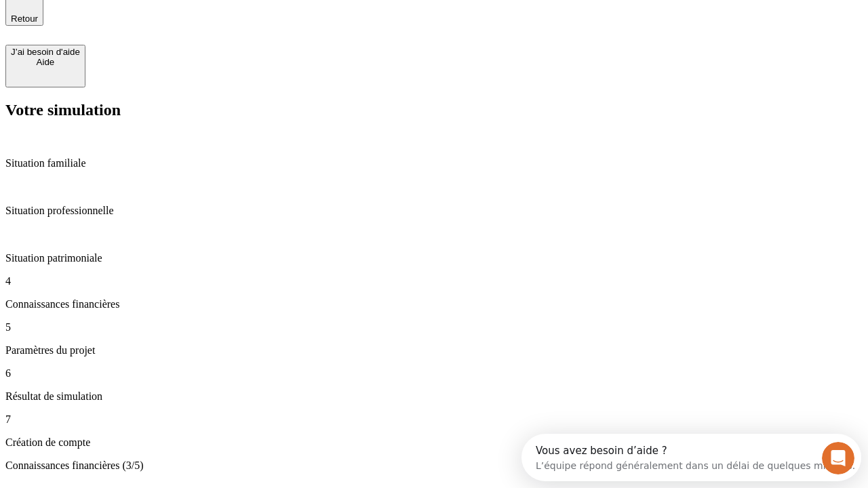  I want to click on p: Connaissances financières, so click(434, 305).